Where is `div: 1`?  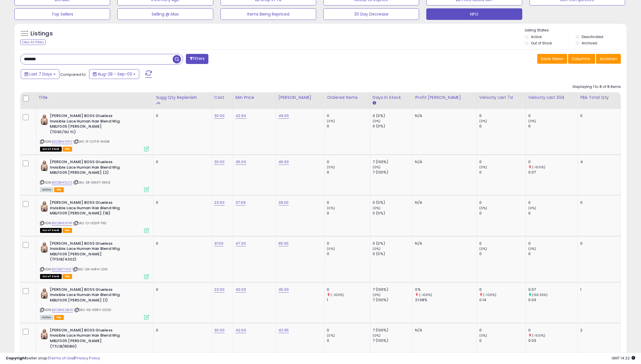 div: 1 is located at coordinates (349, 300).